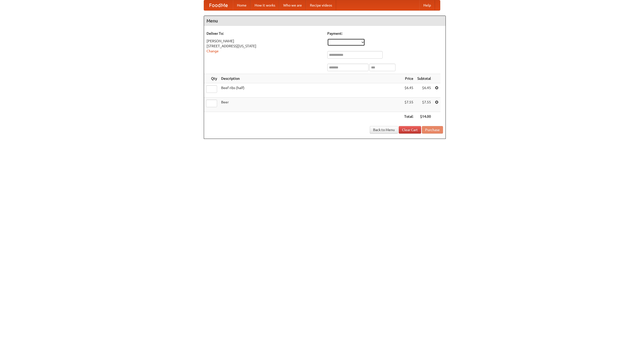 The width and height of the screenshot is (644, 356). What do you see at coordinates (321, 5) in the screenshot?
I see `a: Recipe videos` at bounding box center [321, 5].